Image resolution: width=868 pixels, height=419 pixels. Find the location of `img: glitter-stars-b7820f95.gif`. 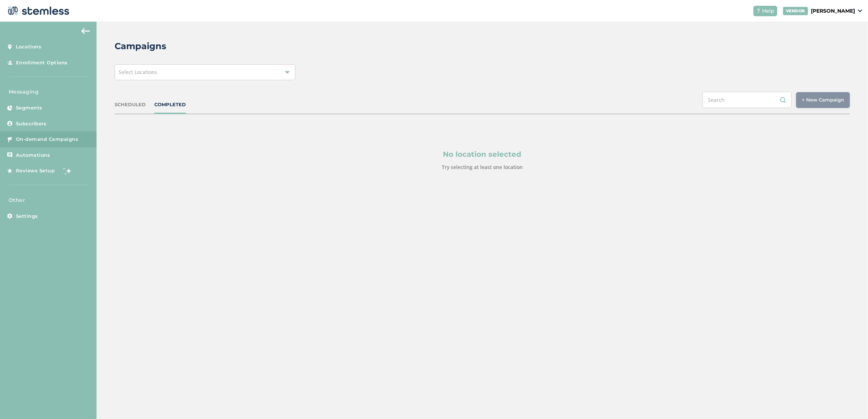

img: glitter-stars-b7820f95.gif is located at coordinates (67, 171).